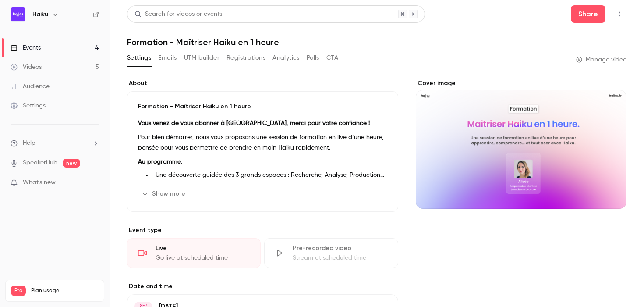 The width and height of the screenshot is (644, 307). What do you see at coordinates (40, 163) in the screenshot?
I see `a: SpeakerHub` at bounding box center [40, 163].